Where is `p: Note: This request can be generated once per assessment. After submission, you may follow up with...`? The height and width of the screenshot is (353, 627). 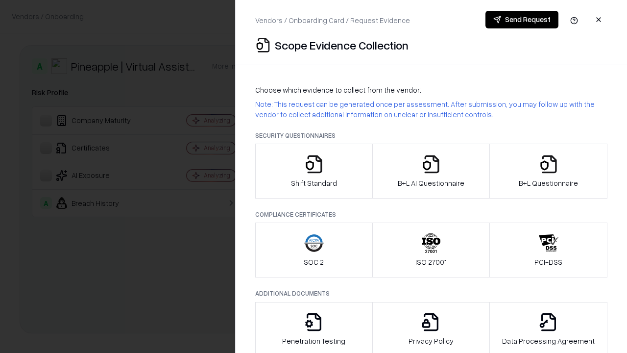
p: Note: This request can be generated once per assessment. After submission, you may follow up with... is located at coordinates (431, 109).